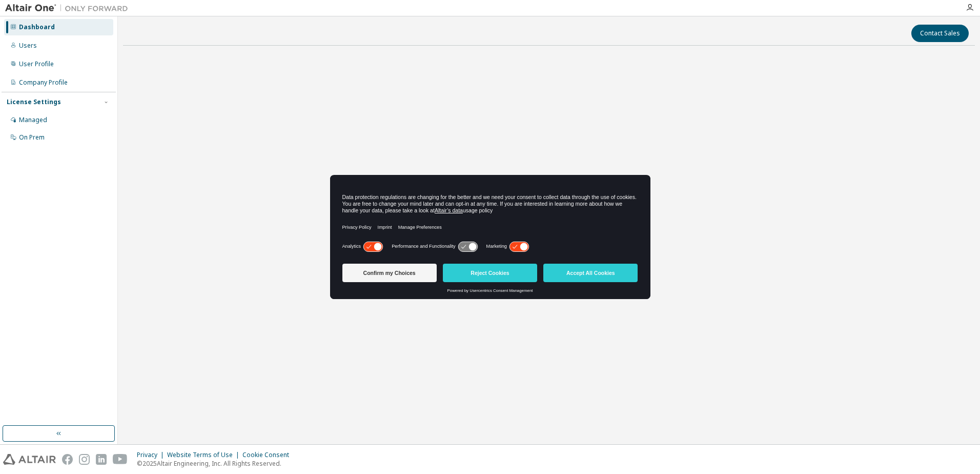 Image resolution: width=980 pixels, height=474 pixels. I want to click on div: Company Profile, so click(43, 83).